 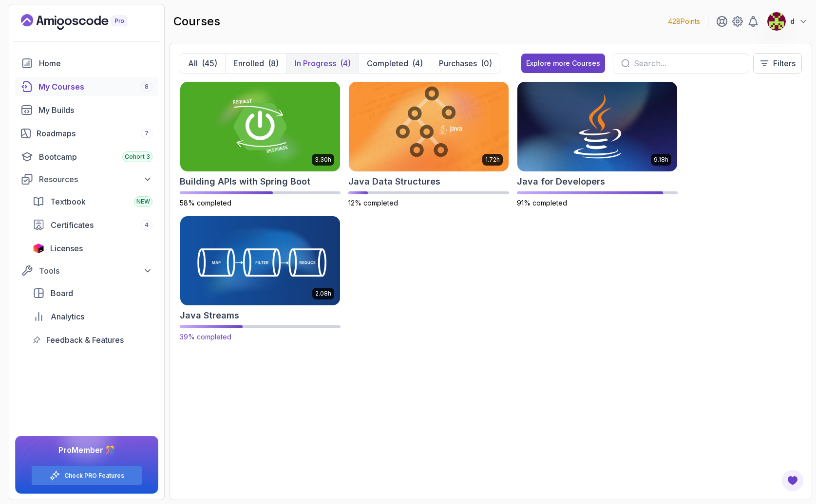 What do you see at coordinates (787, 22) in the screenshot?
I see `button: user profile imaged` at bounding box center [787, 22].